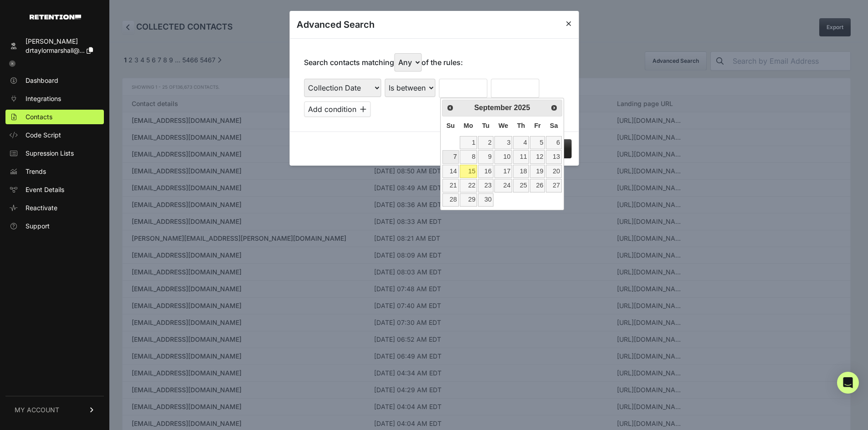  I want to click on span: Thursday, so click(522, 125).